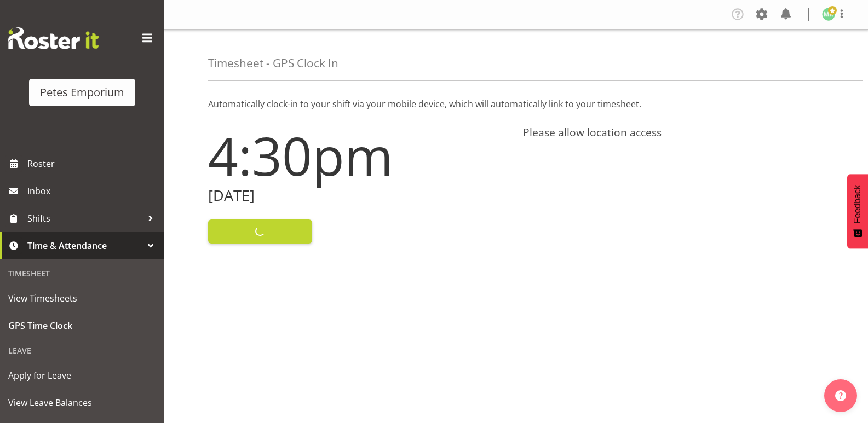 Image resolution: width=868 pixels, height=423 pixels. I want to click on button: Feedback - Show survey, so click(858, 211).